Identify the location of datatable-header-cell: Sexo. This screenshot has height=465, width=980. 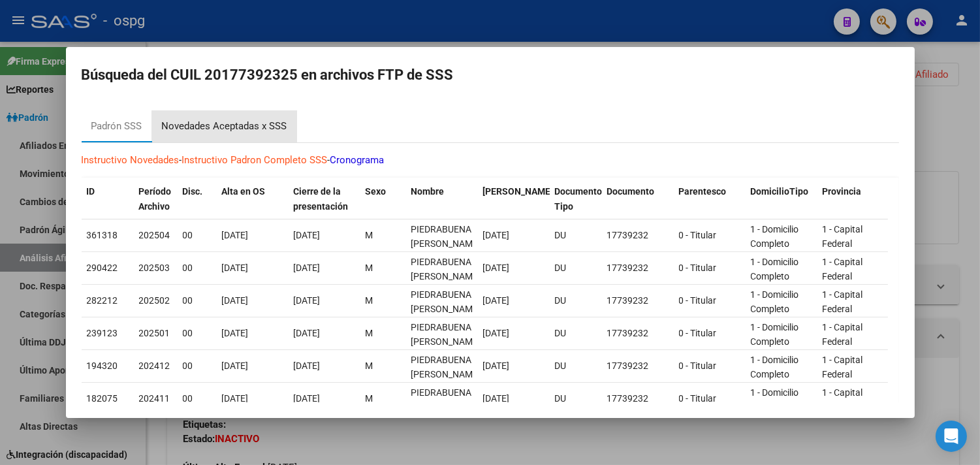
(384, 200).